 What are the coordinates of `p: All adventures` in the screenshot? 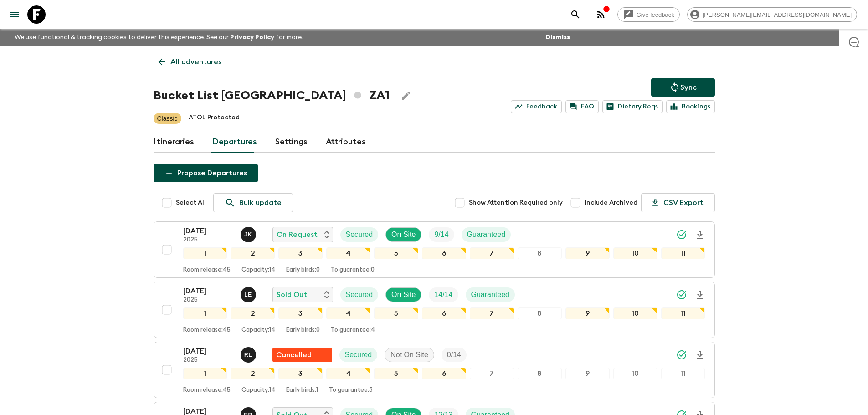 It's located at (196, 62).